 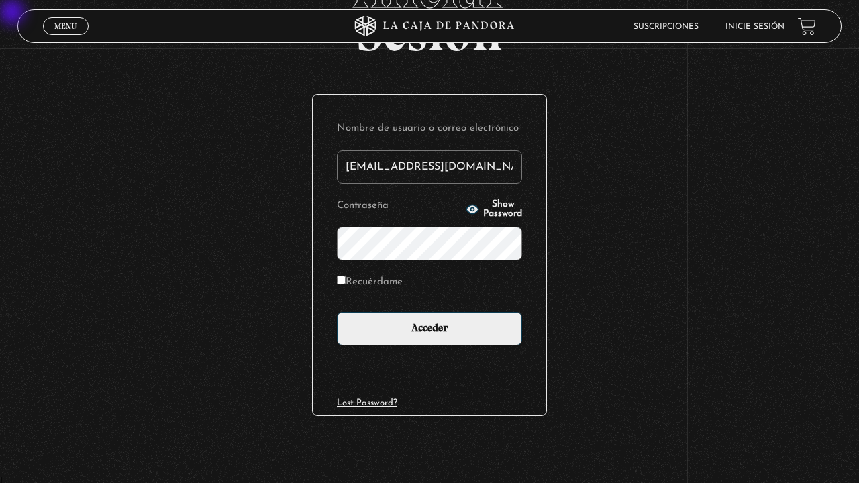 I want to click on a: Lost Password?, so click(x=367, y=403).